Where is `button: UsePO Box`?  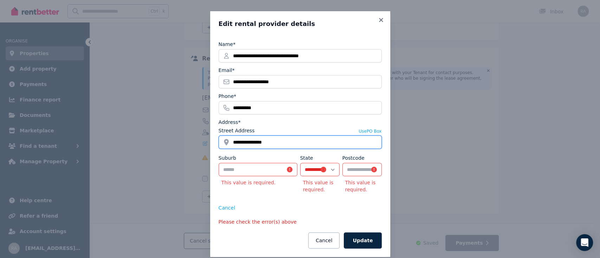 button: UsePO Box is located at coordinates (370, 131).